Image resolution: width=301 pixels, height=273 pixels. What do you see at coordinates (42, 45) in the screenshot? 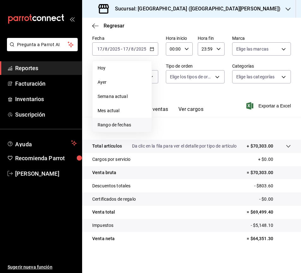
I see `button: Pregunta a Parrot AI` at bounding box center [42, 45].